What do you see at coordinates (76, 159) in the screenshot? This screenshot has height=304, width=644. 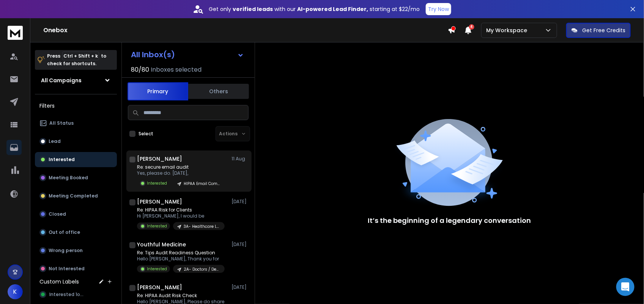 I see `button: Interested` at bounding box center [76, 159].